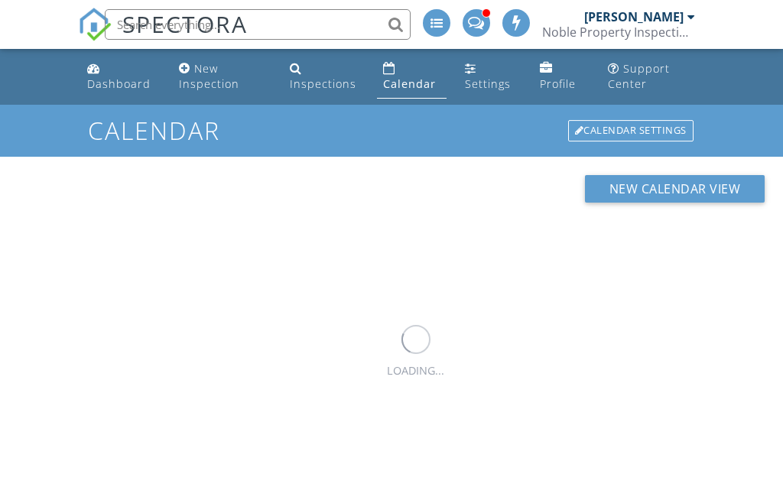 This screenshot has width=783, height=500. I want to click on a: SPECTORA, so click(163, 37).